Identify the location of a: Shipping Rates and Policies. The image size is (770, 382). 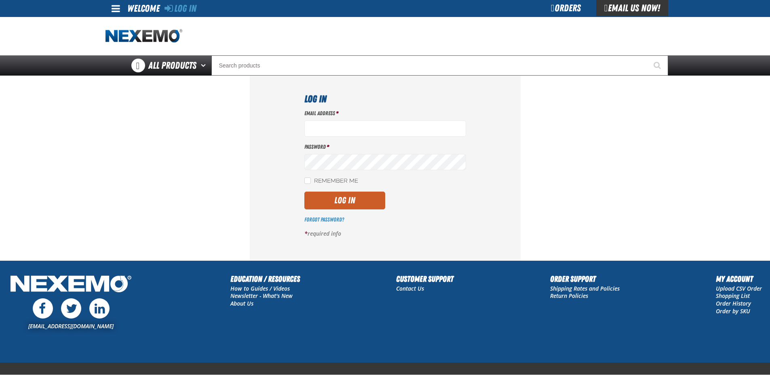
(585, 288).